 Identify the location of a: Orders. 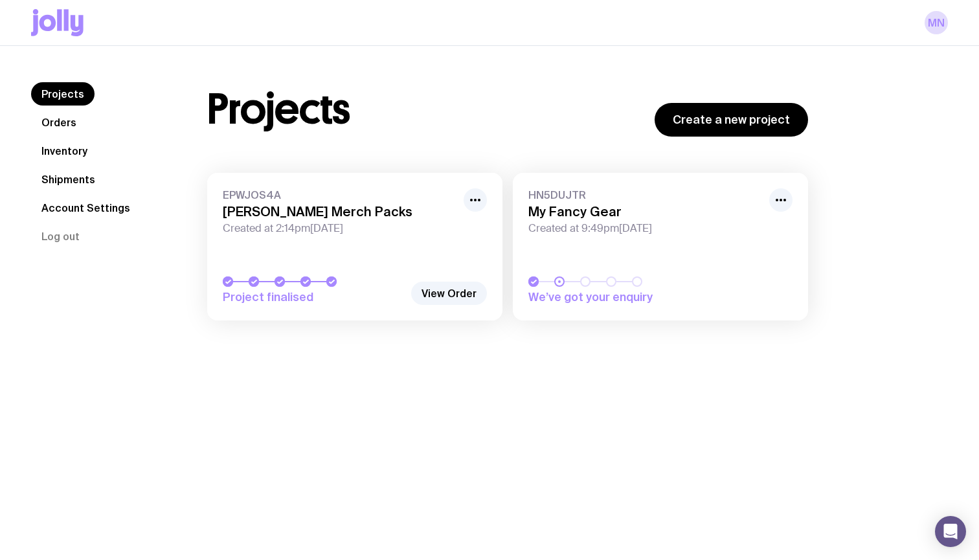
(58, 122).